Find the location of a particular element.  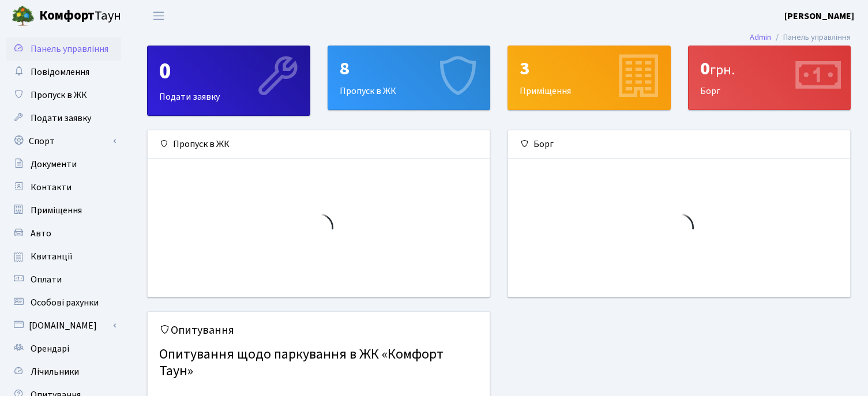

span: Авто is located at coordinates (41, 234).